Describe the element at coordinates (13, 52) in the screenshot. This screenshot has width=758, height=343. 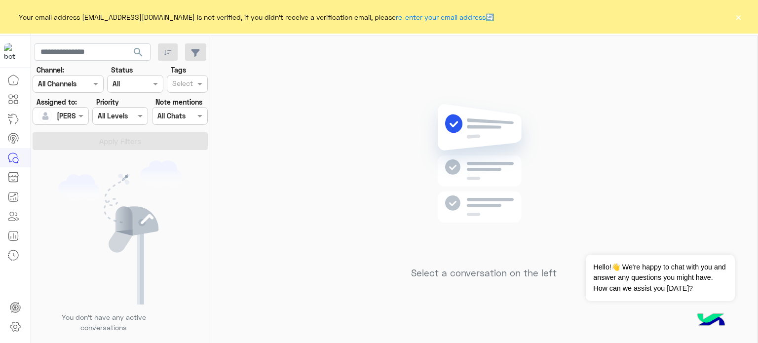
I see `img: 919860931428189` at that location.